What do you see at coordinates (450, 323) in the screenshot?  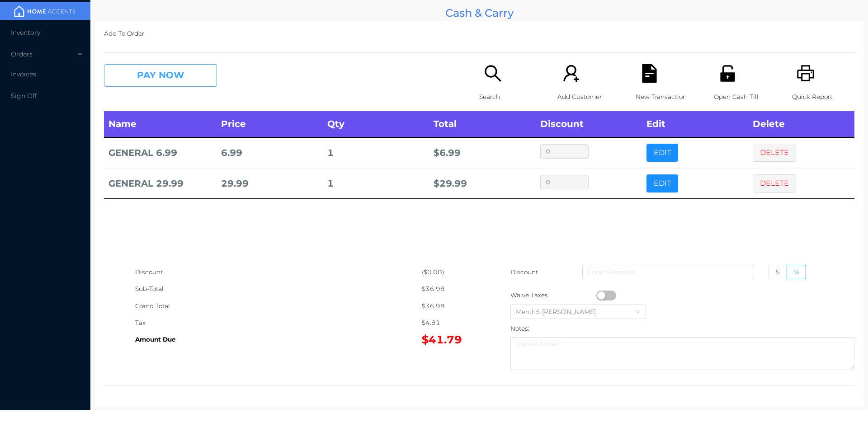 I see `div: $4.81` at bounding box center [450, 323].